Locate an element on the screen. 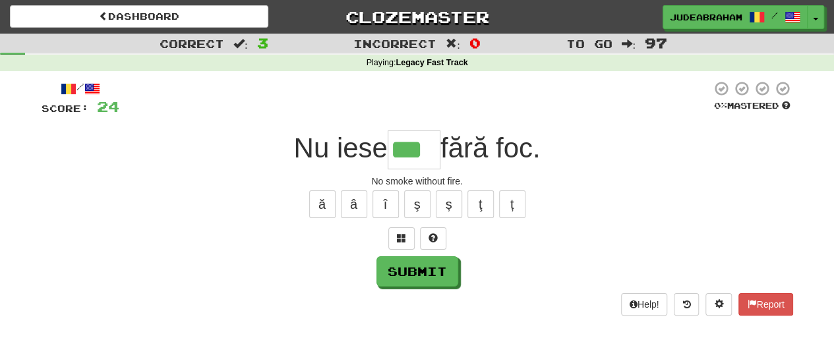 This screenshot has width=834, height=363. span: To go is located at coordinates (589, 44).